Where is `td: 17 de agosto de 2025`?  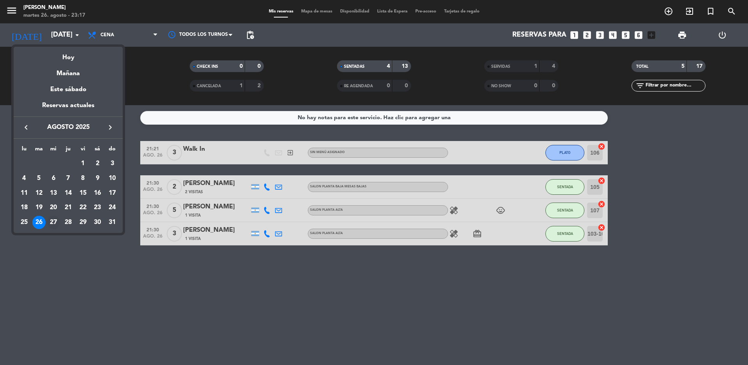
td: 17 de agosto de 2025 is located at coordinates (112, 193).